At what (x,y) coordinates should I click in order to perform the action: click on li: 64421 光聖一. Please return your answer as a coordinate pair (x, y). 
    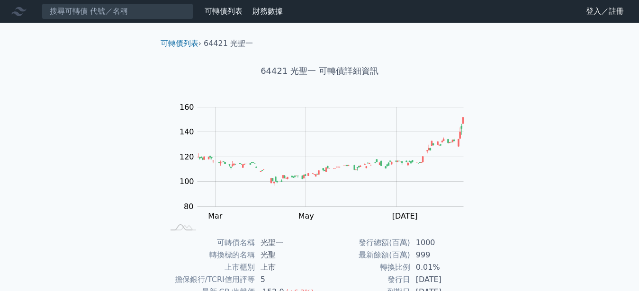
    Looking at the image, I should click on (228, 44).